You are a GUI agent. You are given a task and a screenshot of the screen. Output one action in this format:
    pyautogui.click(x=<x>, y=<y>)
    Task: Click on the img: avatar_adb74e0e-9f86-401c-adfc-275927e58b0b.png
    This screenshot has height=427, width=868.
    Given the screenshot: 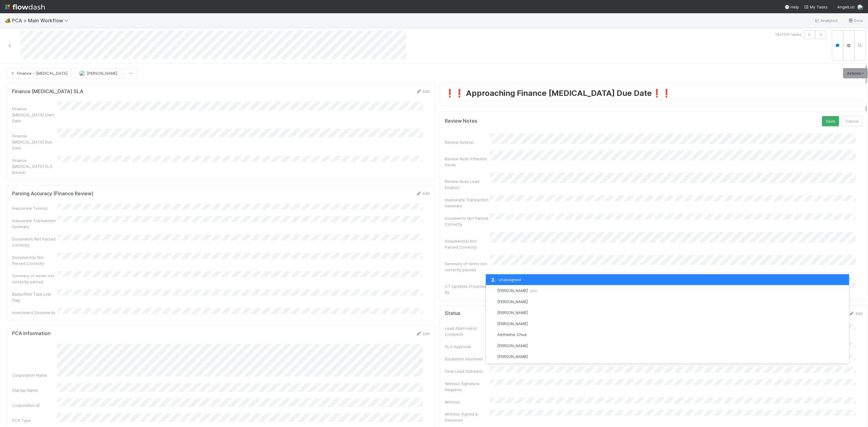 What is the action you would take?
    pyautogui.click(x=493, y=345)
    